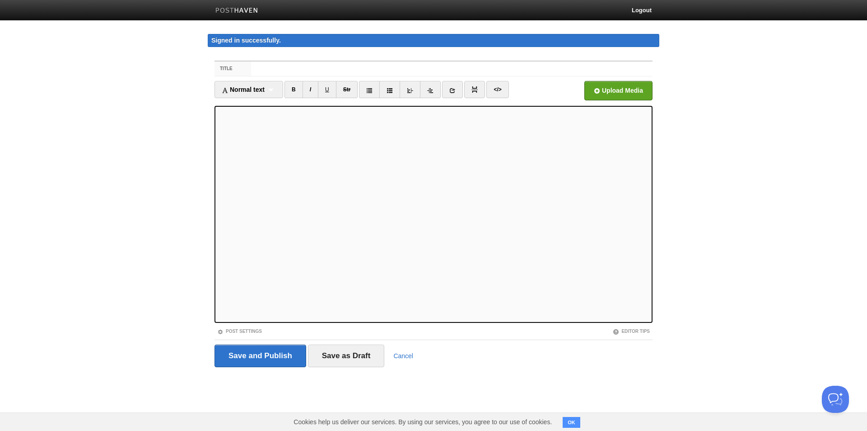 The height and width of the screenshot is (431, 867). What do you see at coordinates (423, 422) in the screenshot?
I see `span: Cookies help us deliver our services. By using our services, you agree to our use of cookies.` at bounding box center [423, 422].